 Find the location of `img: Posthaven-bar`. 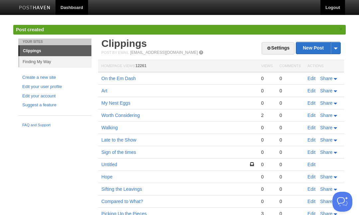

img: Posthaven-bar is located at coordinates (35, 8).